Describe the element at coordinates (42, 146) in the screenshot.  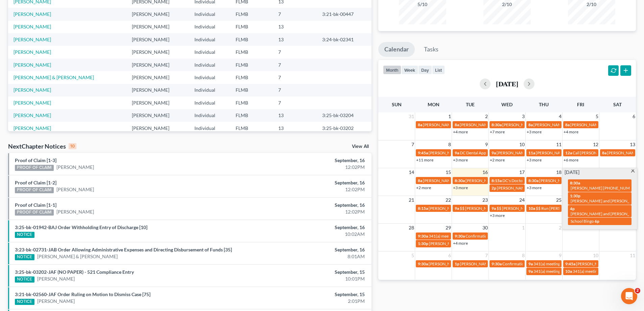
I see `div: NextChapter Notices` at that location.